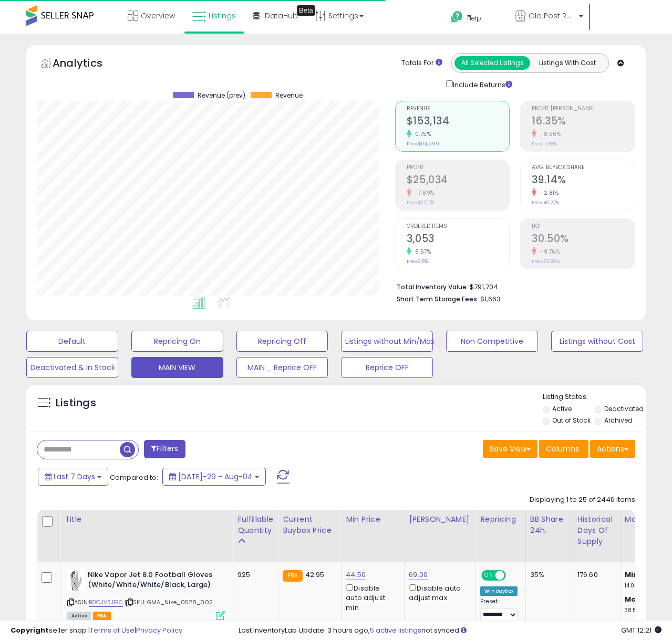 This screenshot has height=641, width=672. What do you see at coordinates (474, 19) in the screenshot?
I see `a: Help` at bounding box center [474, 19].